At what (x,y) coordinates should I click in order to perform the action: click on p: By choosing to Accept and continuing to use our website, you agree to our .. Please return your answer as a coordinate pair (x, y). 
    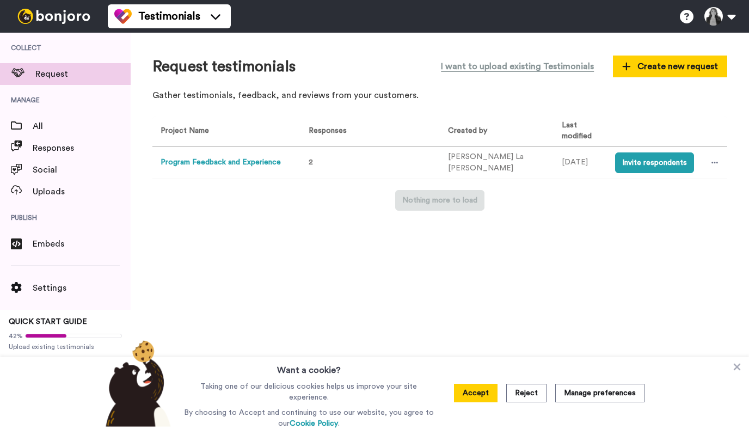
    Looking at the image, I should click on (309, 418).